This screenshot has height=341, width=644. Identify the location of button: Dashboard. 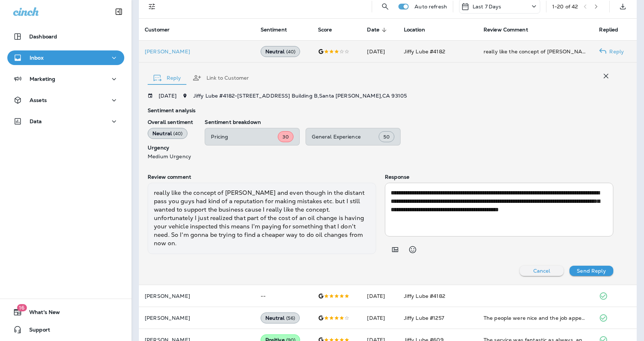
(66, 36).